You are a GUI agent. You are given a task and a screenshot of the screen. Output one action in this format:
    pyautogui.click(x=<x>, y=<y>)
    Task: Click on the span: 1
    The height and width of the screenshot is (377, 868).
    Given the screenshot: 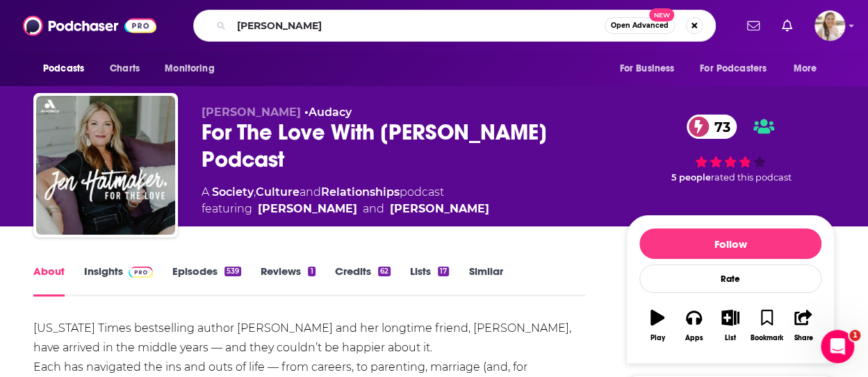 What is the action you would take?
    pyautogui.click(x=855, y=336)
    